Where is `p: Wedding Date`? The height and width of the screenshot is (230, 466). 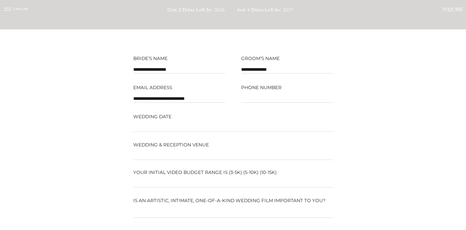
p: Wedding Date is located at coordinates (233, 116).